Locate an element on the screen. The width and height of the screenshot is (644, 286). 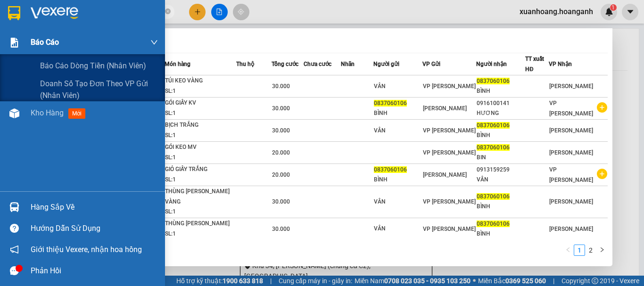
img: logo-vxr is located at coordinates (14, 13).